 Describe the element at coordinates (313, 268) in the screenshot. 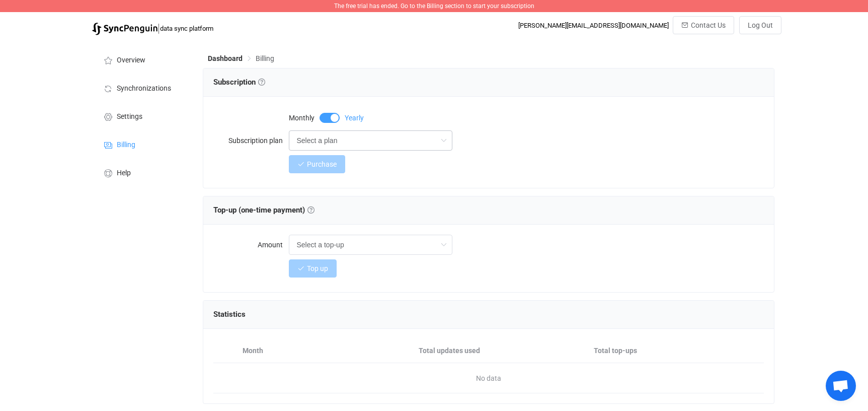

I see `button: Top up` at that location.